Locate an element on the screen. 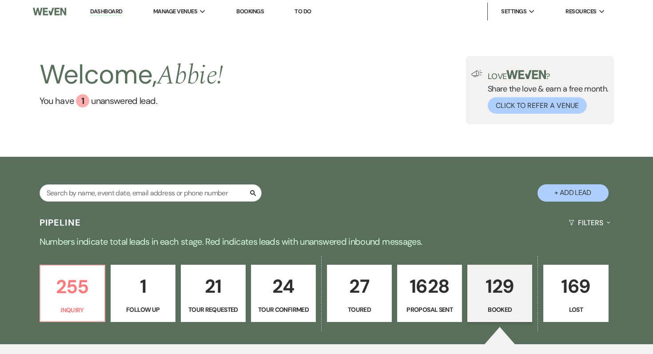 This screenshot has width=653, height=354. a: 1Follow Up is located at coordinates (143, 293).